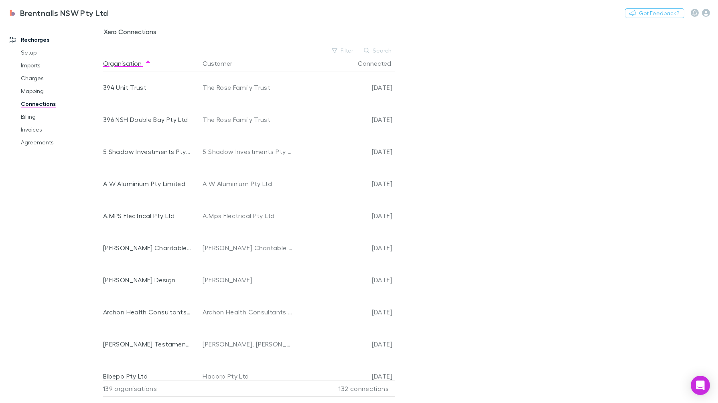 The image size is (718, 403). Describe the element at coordinates (127, 63) in the screenshot. I see `button: Organisation` at that location.